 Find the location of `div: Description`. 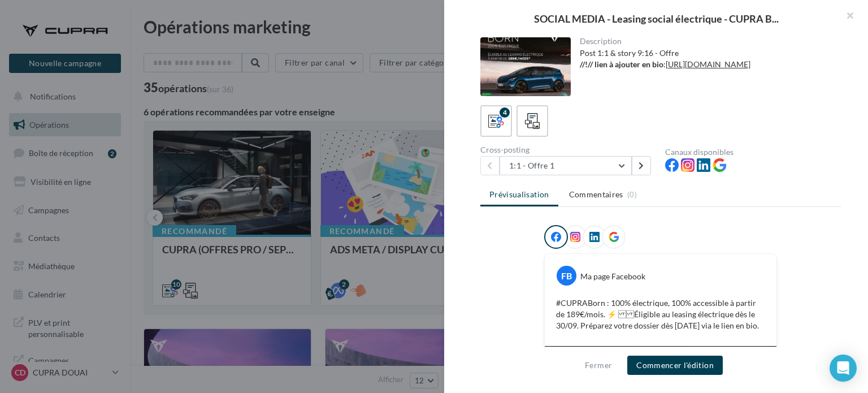

div: Description is located at coordinates (706, 41).